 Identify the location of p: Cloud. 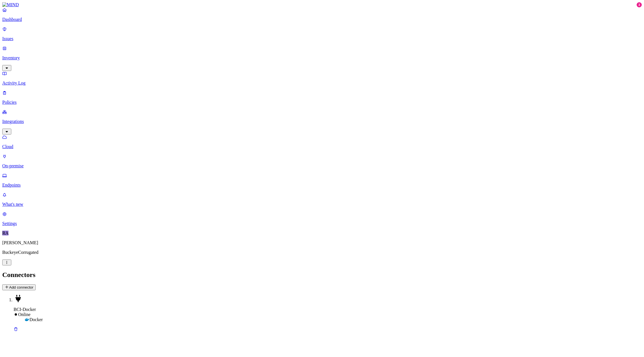
(322, 147).